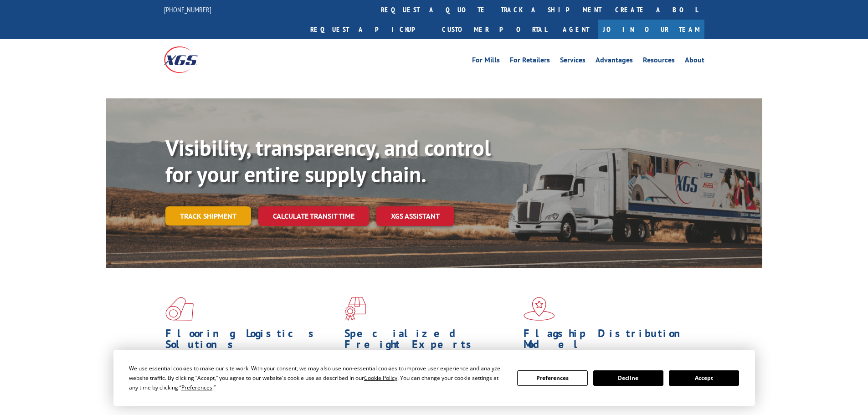  I want to click on div: We use essential cookies to make our site work. With your consent, we may also use non-essential ..., so click(317, 377).